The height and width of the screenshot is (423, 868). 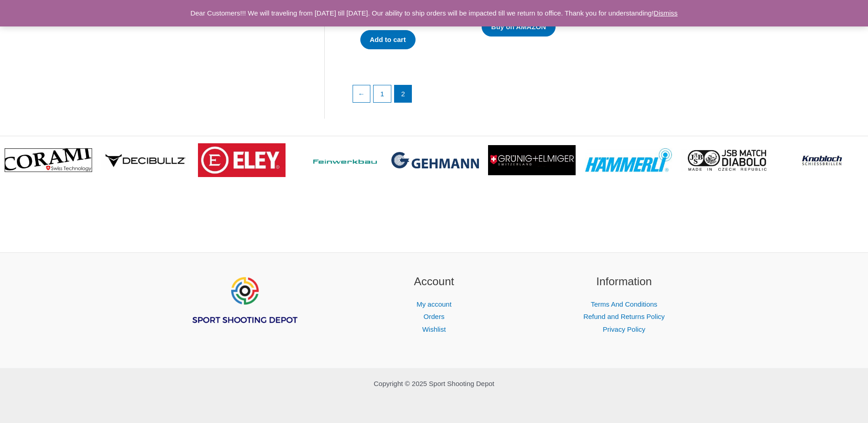 What do you see at coordinates (624, 304) in the screenshot?
I see `a: Terms And Conditions` at bounding box center [624, 304].